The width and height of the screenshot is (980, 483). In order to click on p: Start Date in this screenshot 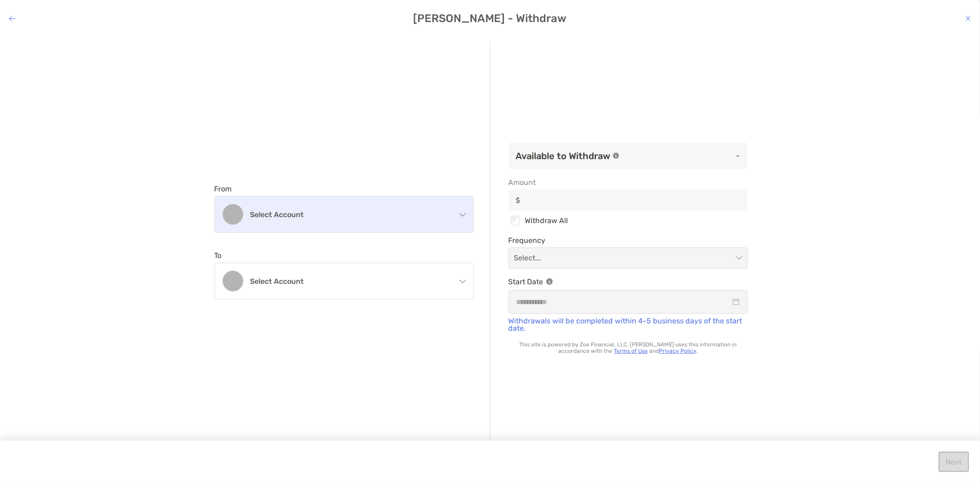, I will do `click(628, 282)`.